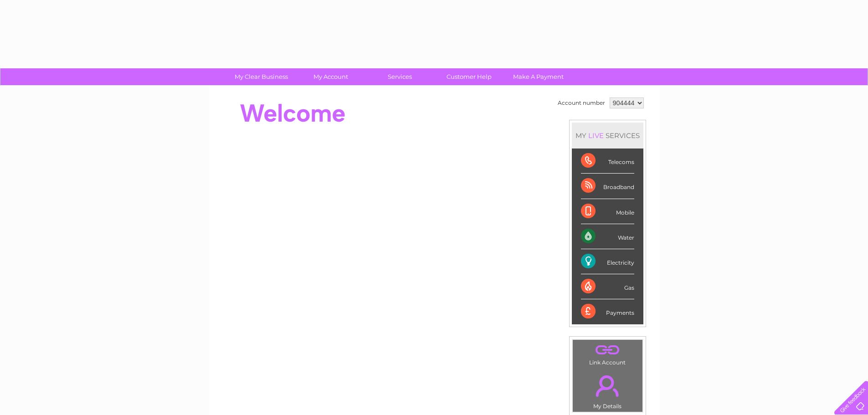 The image size is (868, 415). What do you see at coordinates (608, 353) in the screenshot?
I see `td: Link Account` at bounding box center [608, 353].